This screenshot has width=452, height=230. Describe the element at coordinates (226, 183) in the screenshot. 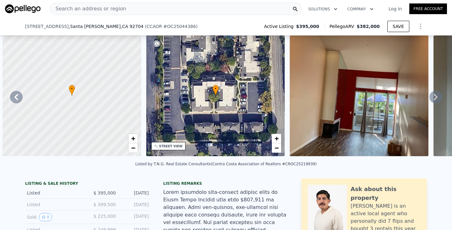

I see `div: Listing remarks` at that location.